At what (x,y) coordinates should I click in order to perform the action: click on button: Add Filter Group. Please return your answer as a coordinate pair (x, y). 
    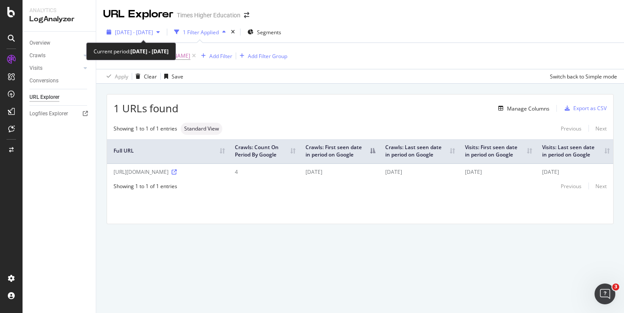
    Looking at the image, I should click on (262, 56).